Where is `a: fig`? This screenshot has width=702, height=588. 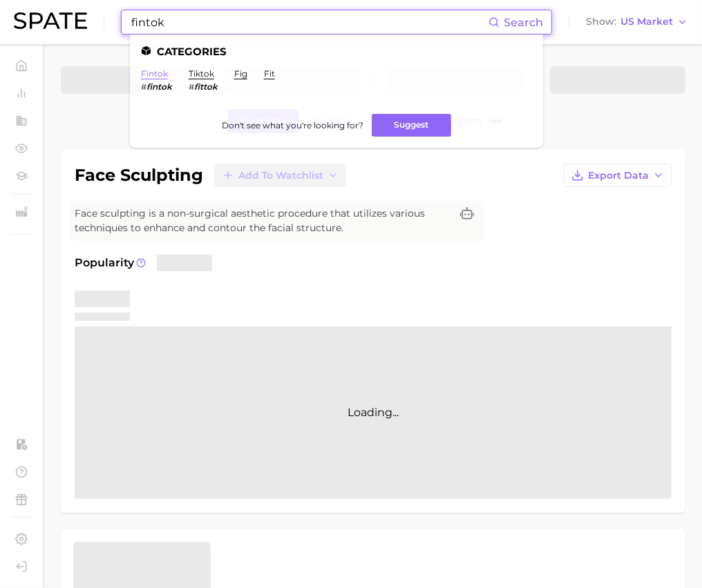
a: fig is located at coordinates (240, 73).